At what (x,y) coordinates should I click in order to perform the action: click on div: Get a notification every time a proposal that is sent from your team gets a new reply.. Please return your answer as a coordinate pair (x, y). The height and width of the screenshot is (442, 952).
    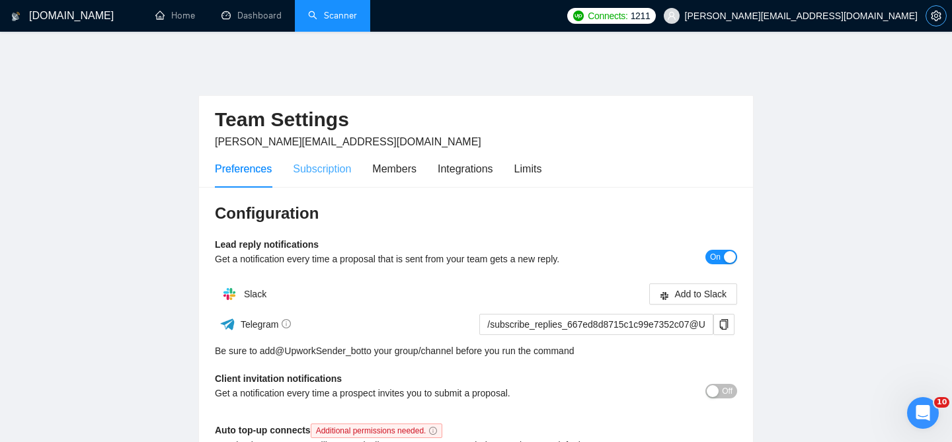
    Looking at the image, I should click on (410, 259).